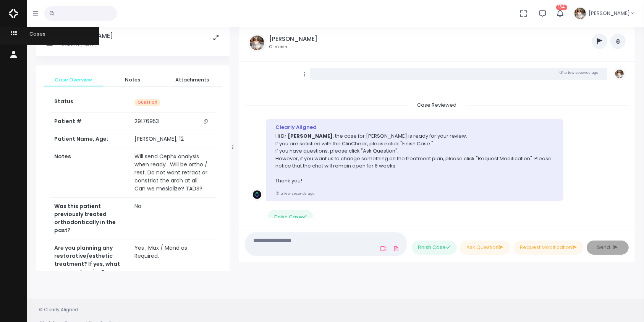 This screenshot has height=322, width=644. I want to click on th: Status, so click(90, 102).